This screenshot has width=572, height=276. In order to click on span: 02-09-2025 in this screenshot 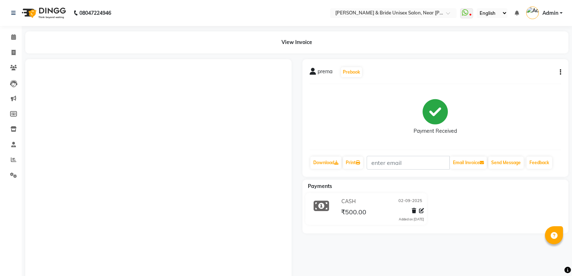, I will do `click(410, 201)`.